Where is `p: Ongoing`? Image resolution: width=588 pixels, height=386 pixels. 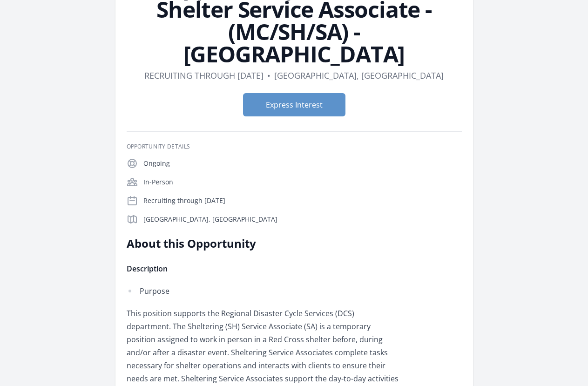 p: Ongoing is located at coordinates (303, 163).